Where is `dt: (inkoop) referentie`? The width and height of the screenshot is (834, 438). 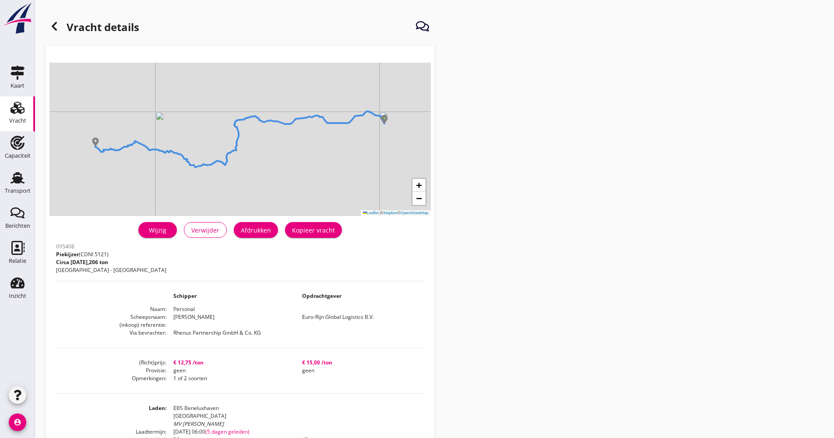 dt: (inkoop) referentie is located at coordinates (111, 325).